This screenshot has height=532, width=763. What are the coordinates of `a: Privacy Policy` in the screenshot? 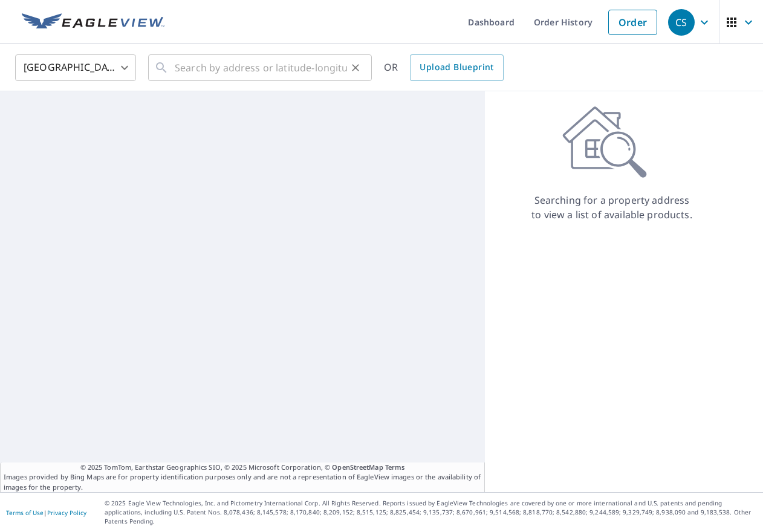 It's located at (66, 512).